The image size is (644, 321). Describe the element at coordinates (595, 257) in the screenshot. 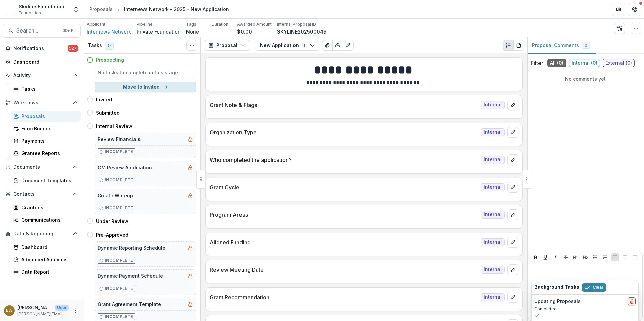

I see `button: Bullet List` at that location.